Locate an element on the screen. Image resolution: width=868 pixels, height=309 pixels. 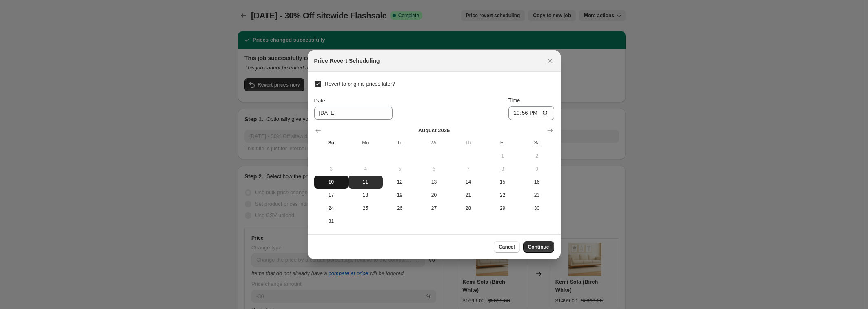
span: Revert to original prices later? is located at coordinates (360, 83).